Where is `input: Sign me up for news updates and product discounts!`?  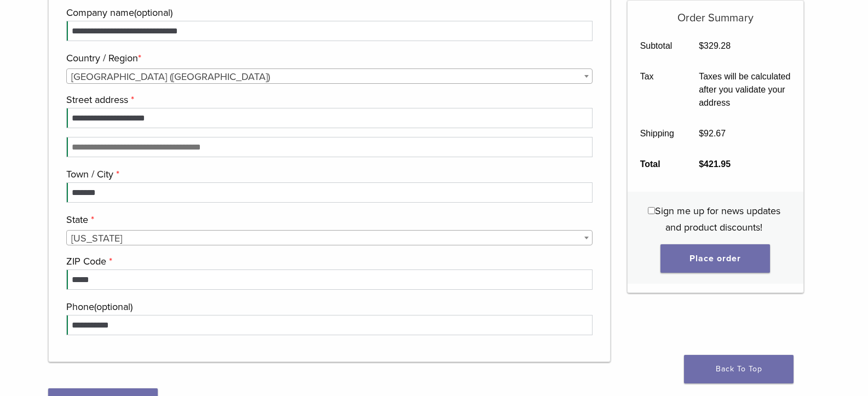 input: Sign me up for news updates and product discounts! is located at coordinates (651, 210).